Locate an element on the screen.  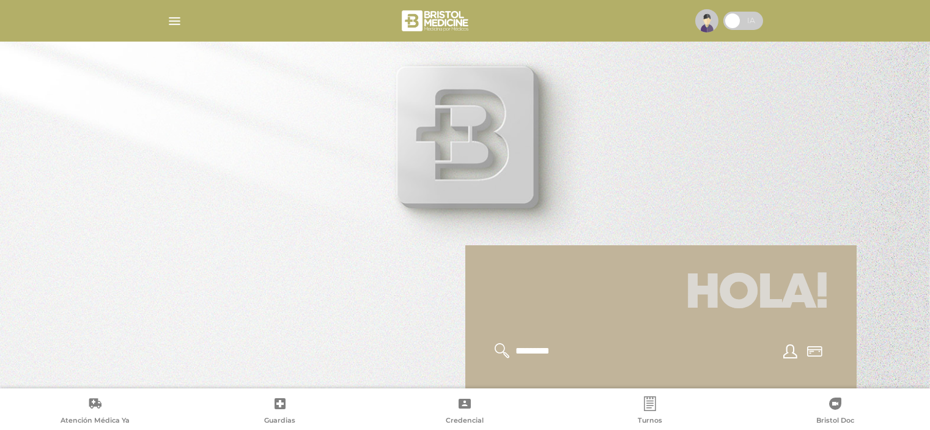
span: Turnos is located at coordinates (650, 421).